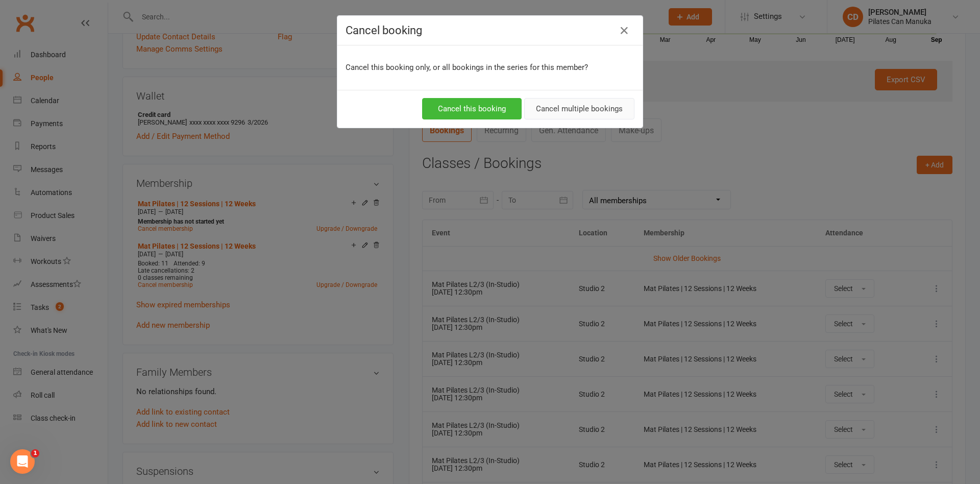 The height and width of the screenshot is (484, 980). I want to click on h4: Cancel booking, so click(490, 30).